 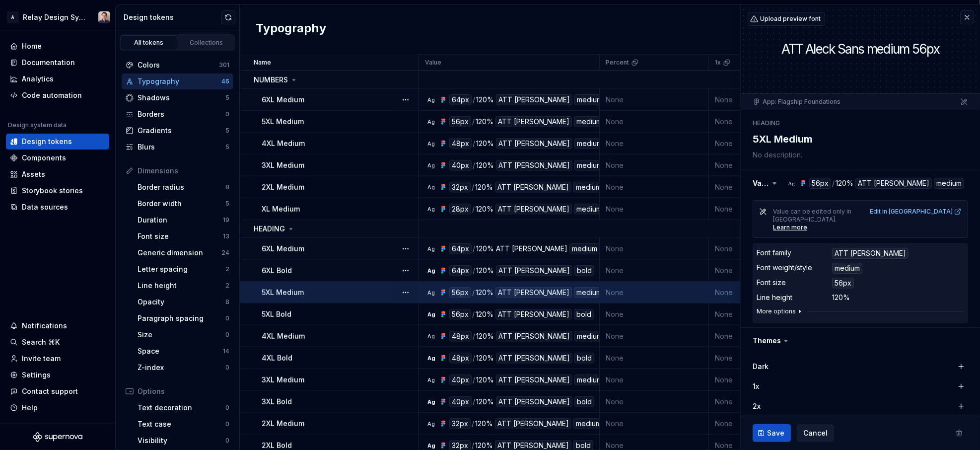 I want to click on div: 14, so click(x=226, y=351).